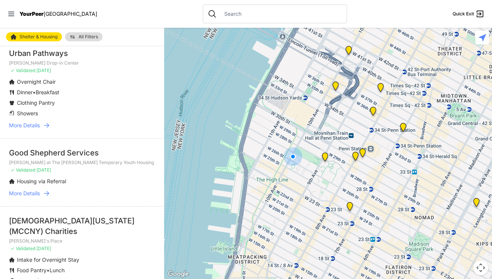 The height and width of the screenshot is (279, 492). What do you see at coordinates (25, 92) in the screenshot?
I see `span: Dinner` at bounding box center [25, 92].